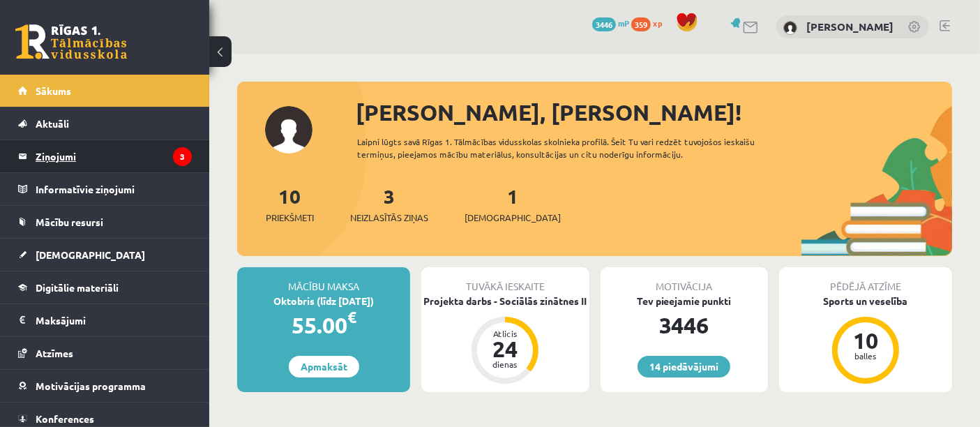  Describe the element at coordinates (505, 340) in the screenshot. I see `a: Projekta darbs - Sociālās zinātnes II Atlicis 24 dienas` at that location.